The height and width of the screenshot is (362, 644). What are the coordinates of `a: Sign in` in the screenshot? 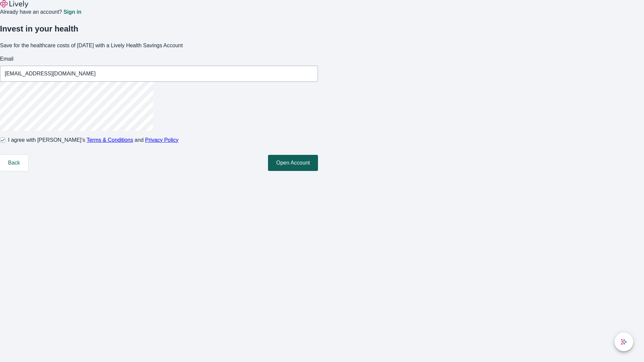 It's located at (72, 12).